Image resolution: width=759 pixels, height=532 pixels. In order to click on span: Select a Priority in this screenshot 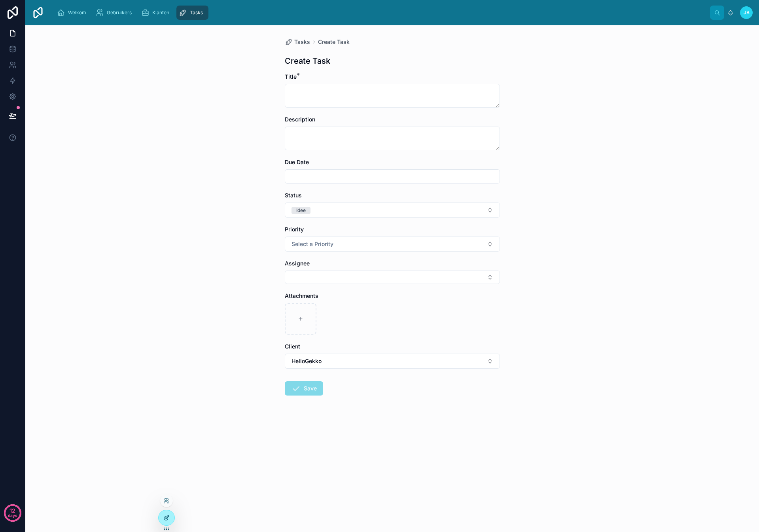, I will do `click(313, 244)`.